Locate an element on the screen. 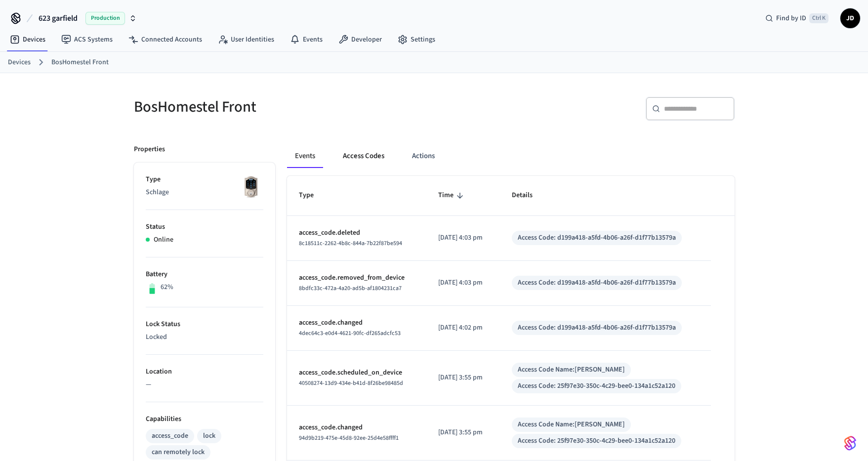 The height and width of the screenshot is (461, 868). div: lock is located at coordinates (209, 435).